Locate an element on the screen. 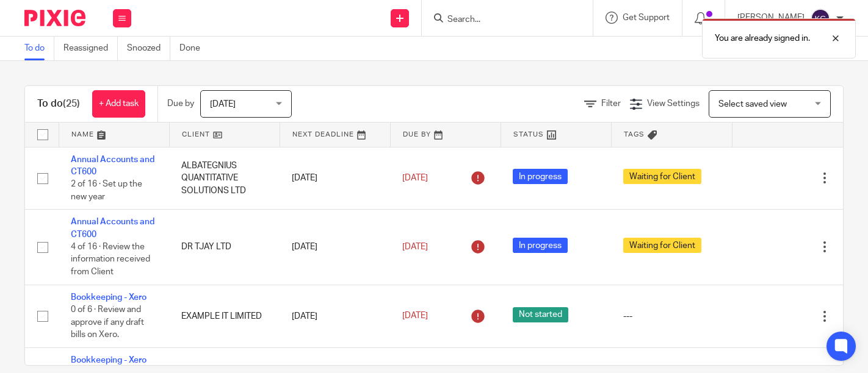 The image size is (868, 373). td: ALBATEGNIUS QUANTITATIVE SOLUTIONS LTD is located at coordinates (224, 178).